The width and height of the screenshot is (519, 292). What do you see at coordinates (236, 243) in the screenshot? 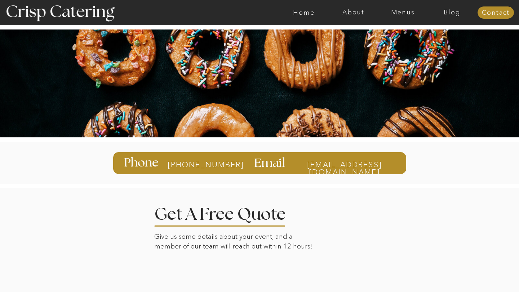
I see `p: Give us some details about your event, and a member of our team will reach out within 12 hours!` at bounding box center [236, 243].